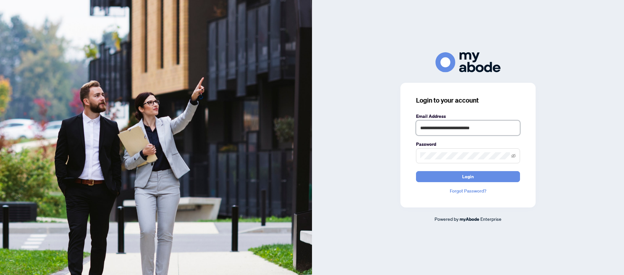 The height and width of the screenshot is (275, 624). Describe the element at coordinates (468, 191) in the screenshot. I see `a: Forgot Password?` at that location.